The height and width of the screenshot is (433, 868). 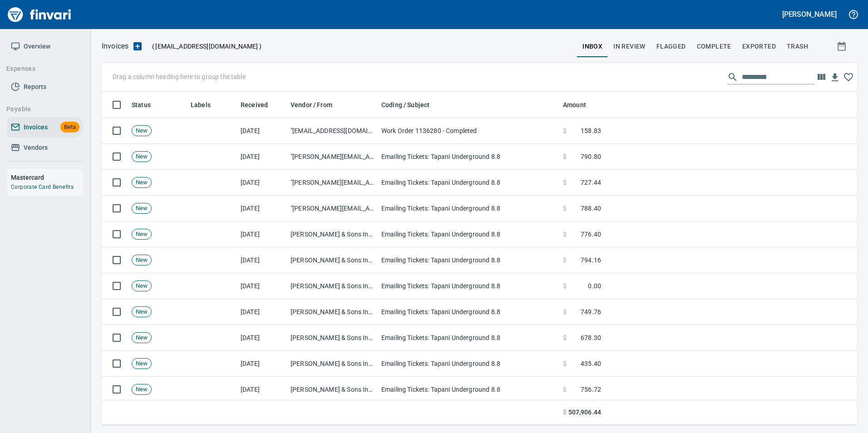 I want to click on a: Vendors, so click(x=45, y=147).